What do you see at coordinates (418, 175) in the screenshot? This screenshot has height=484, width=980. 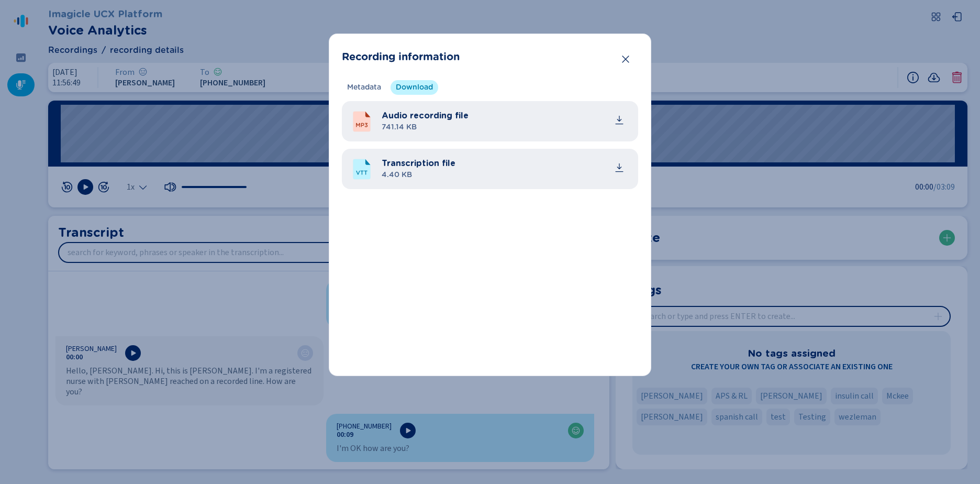 I see `span: 4.40 KB` at bounding box center [418, 175].